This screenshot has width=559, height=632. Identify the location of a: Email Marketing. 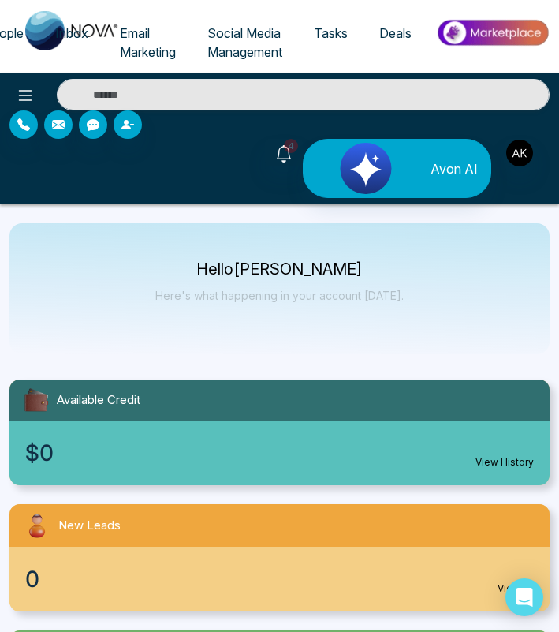
(148, 43).